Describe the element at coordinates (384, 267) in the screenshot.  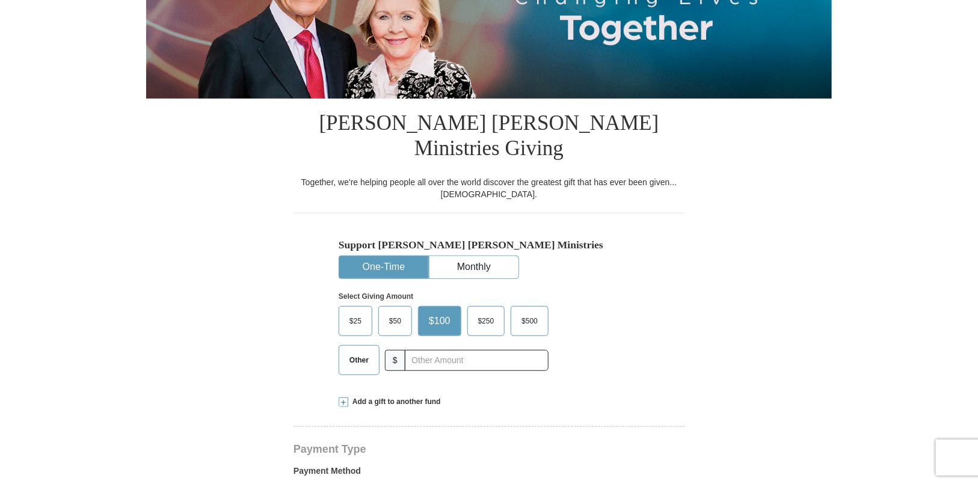
I see `button: One-Time` at that location.